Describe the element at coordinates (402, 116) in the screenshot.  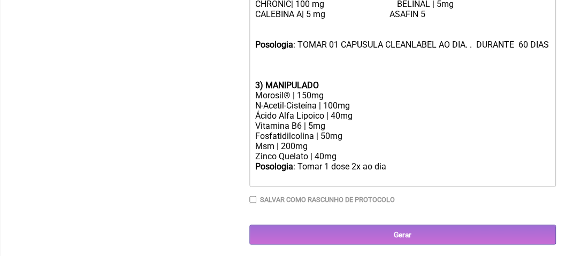
I see `div: Ácido Alfa Lipoico | 40mg` at that location.